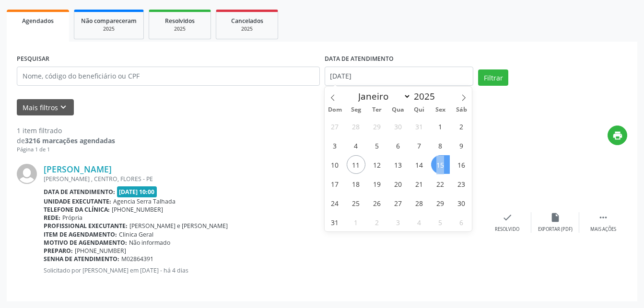  Describe the element at coordinates (359, 59) in the screenshot. I see `label: DATA DE ATENDIMENTO` at that location.